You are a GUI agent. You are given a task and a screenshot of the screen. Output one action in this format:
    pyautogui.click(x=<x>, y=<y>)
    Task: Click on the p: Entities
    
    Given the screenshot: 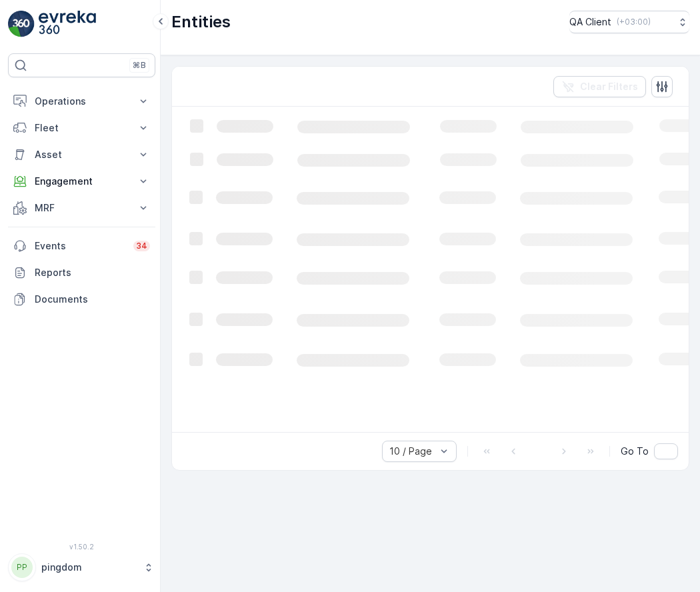 What is the action you would take?
    pyautogui.click(x=201, y=22)
    